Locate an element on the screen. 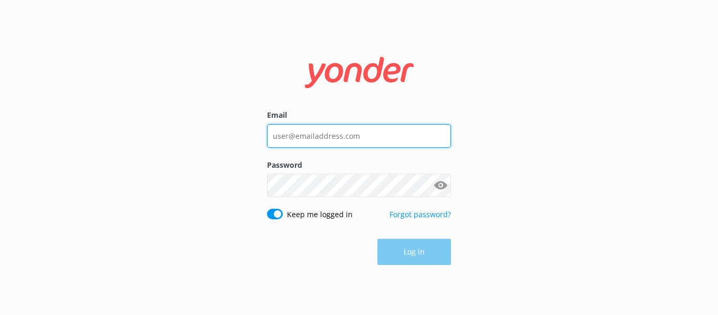 This screenshot has height=315, width=718. button: Show password is located at coordinates (440, 185).